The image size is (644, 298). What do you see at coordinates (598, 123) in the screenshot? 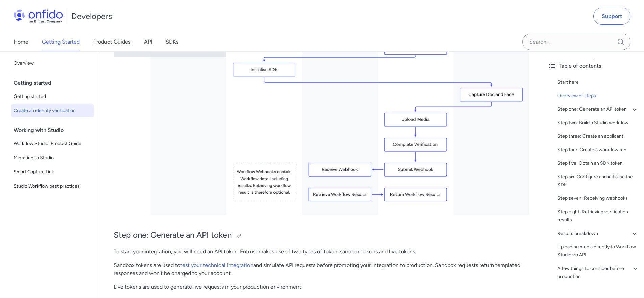
I see `div: Step two: Build a Studio workflow` at bounding box center [598, 123].